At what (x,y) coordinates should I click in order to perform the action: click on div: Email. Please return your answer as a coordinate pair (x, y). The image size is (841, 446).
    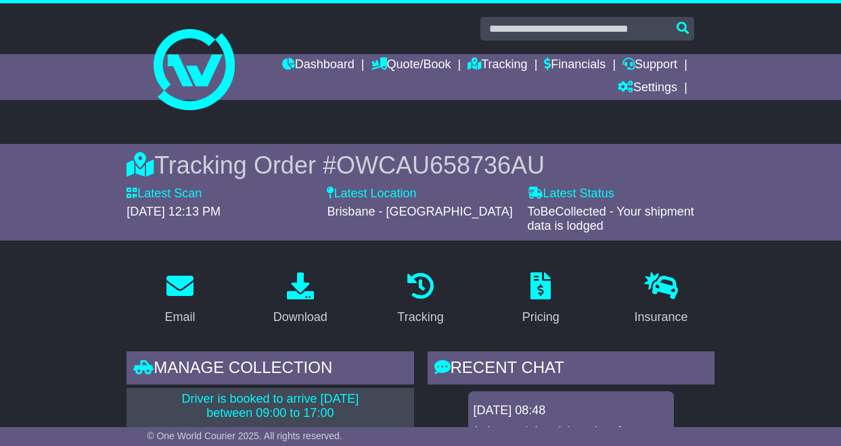
    Looking at the image, I should click on (180, 317).